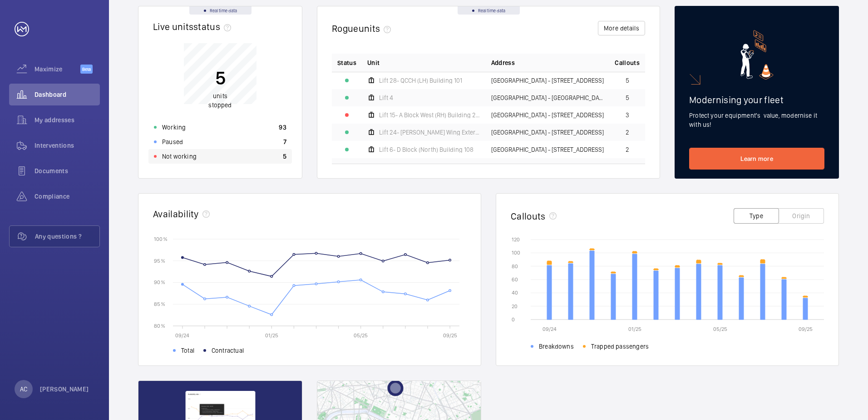  Describe the element at coordinates (23, 389) in the screenshot. I see `p: AC` at that location.